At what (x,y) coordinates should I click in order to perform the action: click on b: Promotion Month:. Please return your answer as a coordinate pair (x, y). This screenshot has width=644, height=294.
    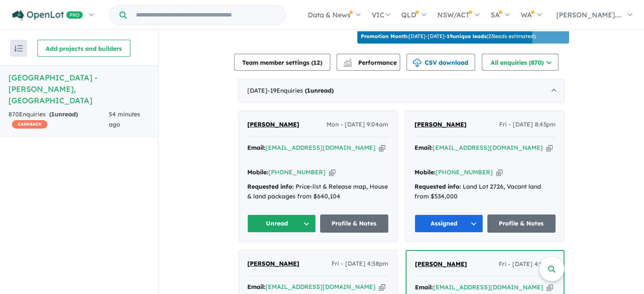
    Looking at the image, I should click on (385, 36).